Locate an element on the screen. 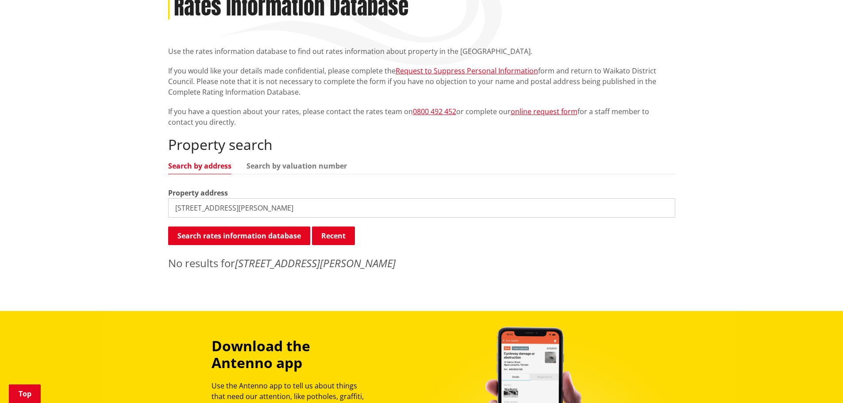 Image resolution: width=843 pixels, height=403 pixels. a: Search by address is located at coordinates (199, 166).